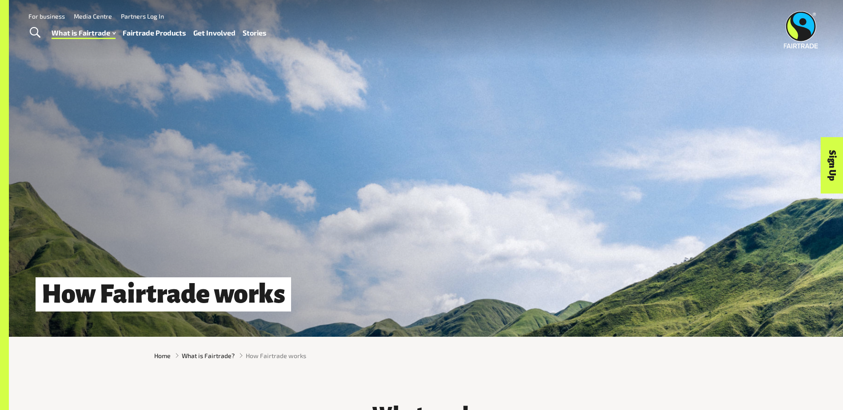  Describe the element at coordinates (84, 33) in the screenshot. I see `a: What is Fairtrade` at that location.